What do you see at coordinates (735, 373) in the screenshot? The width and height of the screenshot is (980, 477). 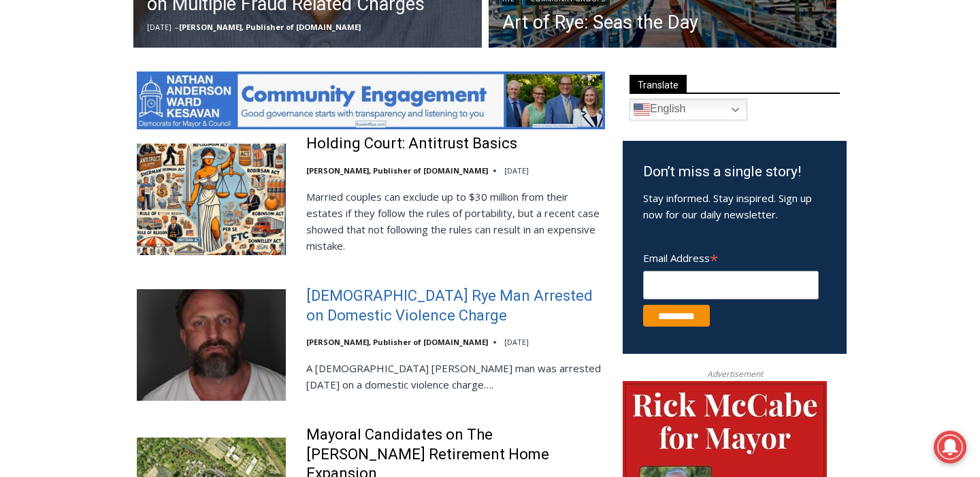 I see `span: Advertisement` at bounding box center [735, 373].